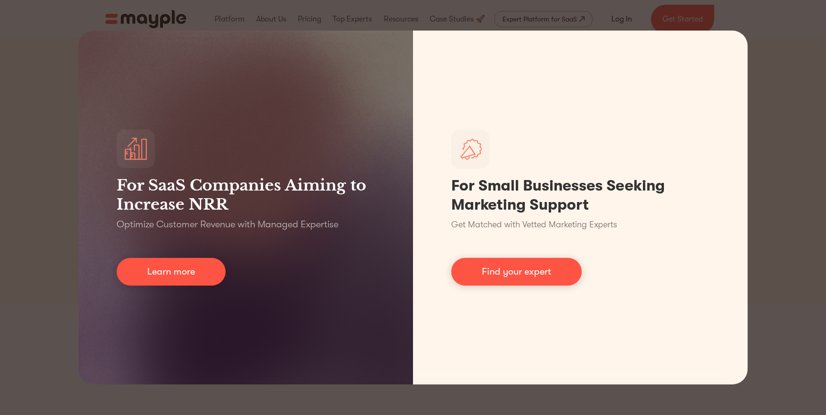  Describe the element at coordinates (516, 272) in the screenshot. I see `a: Find your expert` at that location.